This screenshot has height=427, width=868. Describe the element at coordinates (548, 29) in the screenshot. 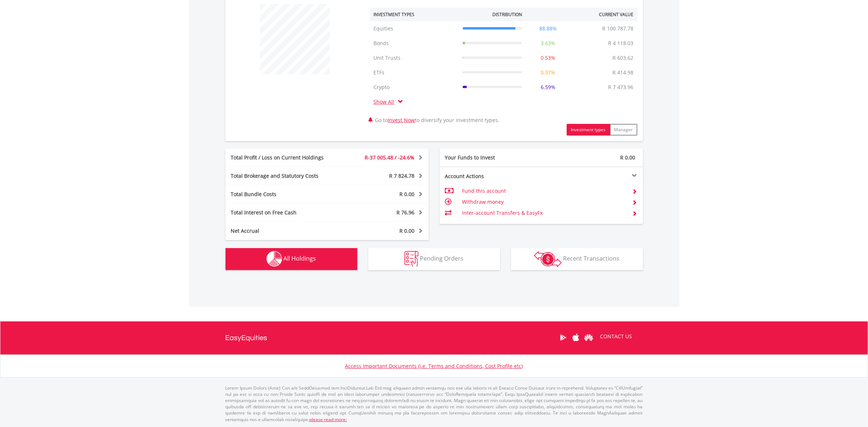

I see `td: 88.88%` at that location.